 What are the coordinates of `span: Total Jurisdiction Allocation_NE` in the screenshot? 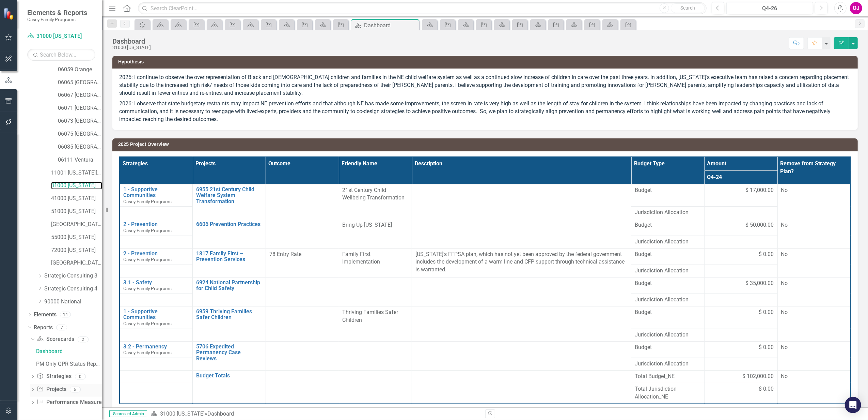 It's located at (668, 393).